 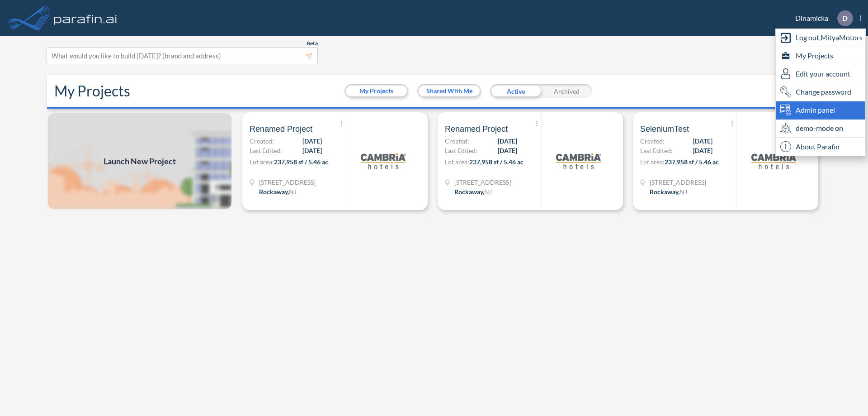 I want to click on div: My Projects, so click(x=820, y=56).